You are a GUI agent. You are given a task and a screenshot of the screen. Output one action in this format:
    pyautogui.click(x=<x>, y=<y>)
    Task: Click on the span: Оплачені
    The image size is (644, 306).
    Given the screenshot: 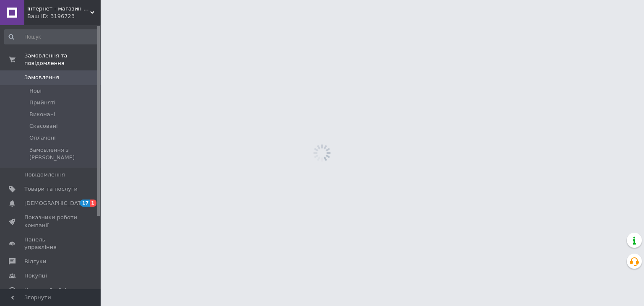 What is the action you would take?
    pyautogui.click(x=42, y=138)
    